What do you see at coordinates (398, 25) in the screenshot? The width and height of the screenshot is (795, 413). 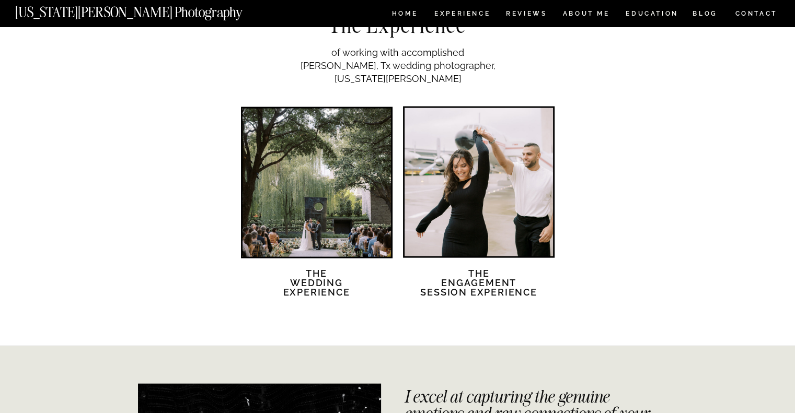 I see `h2: The Experience` at bounding box center [398, 25].